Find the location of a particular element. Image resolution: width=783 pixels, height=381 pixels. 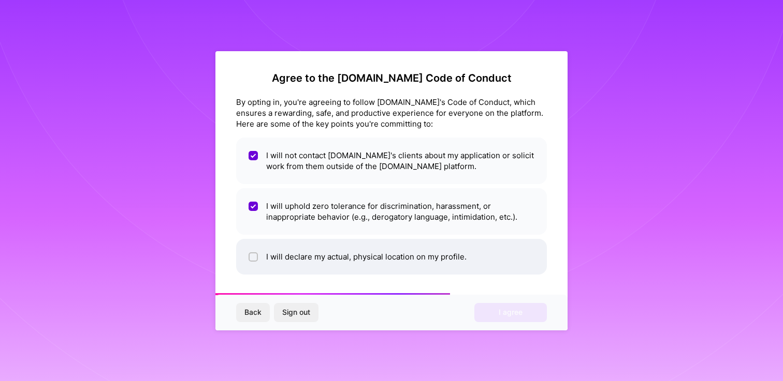

button: Back is located at coordinates (253, 313).